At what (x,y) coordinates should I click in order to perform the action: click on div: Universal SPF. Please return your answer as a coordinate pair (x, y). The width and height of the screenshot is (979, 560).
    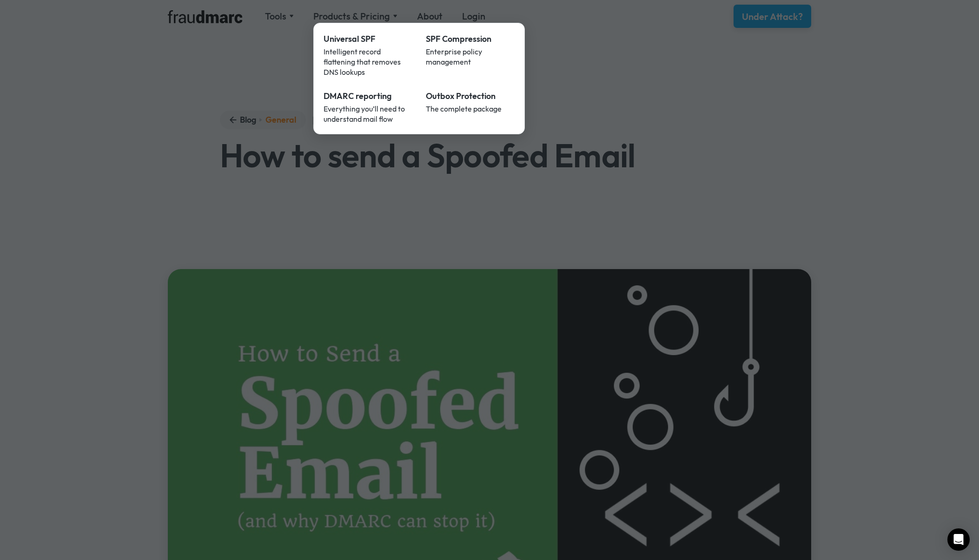
    Looking at the image, I should click on (368, 39).